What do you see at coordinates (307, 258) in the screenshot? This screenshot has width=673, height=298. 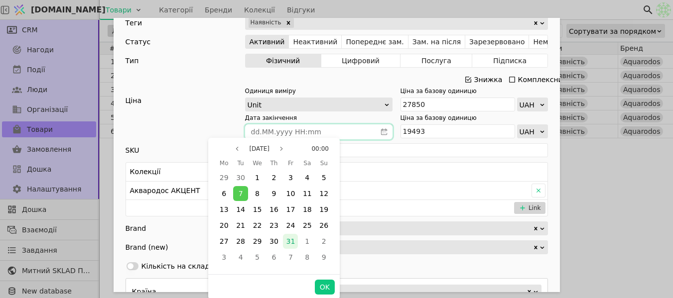 I see `span: 8` at bounding box center [307, 258].